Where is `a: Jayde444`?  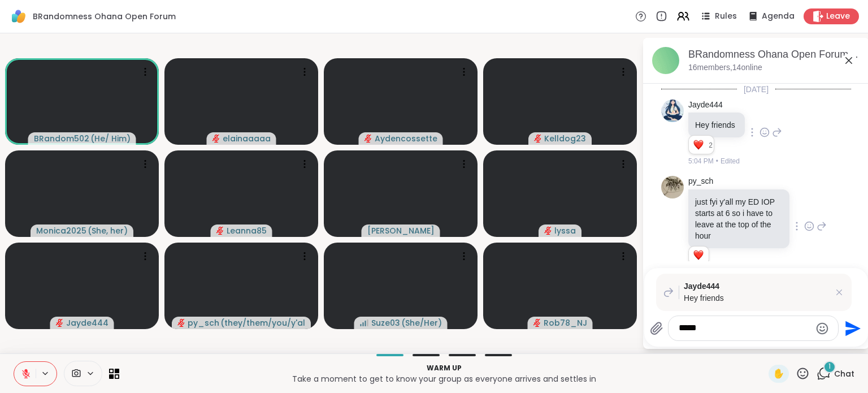
a: Jayde444 is located at coordinates (706, 105).